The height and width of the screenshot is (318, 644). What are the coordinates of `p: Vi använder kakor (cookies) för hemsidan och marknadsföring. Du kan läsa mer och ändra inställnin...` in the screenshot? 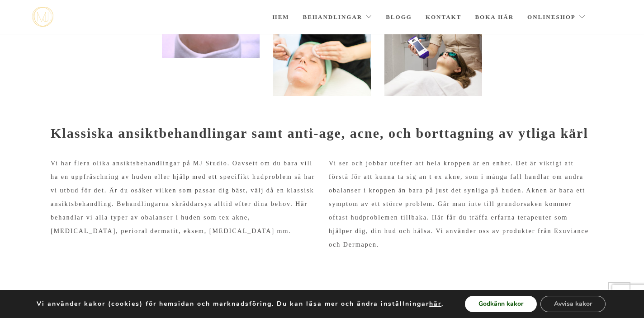 It's located at (240, 304).